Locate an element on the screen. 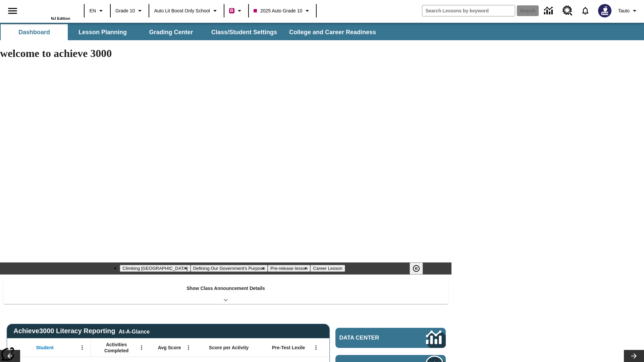  button: Open side menu is located at coordinates (13, 11).